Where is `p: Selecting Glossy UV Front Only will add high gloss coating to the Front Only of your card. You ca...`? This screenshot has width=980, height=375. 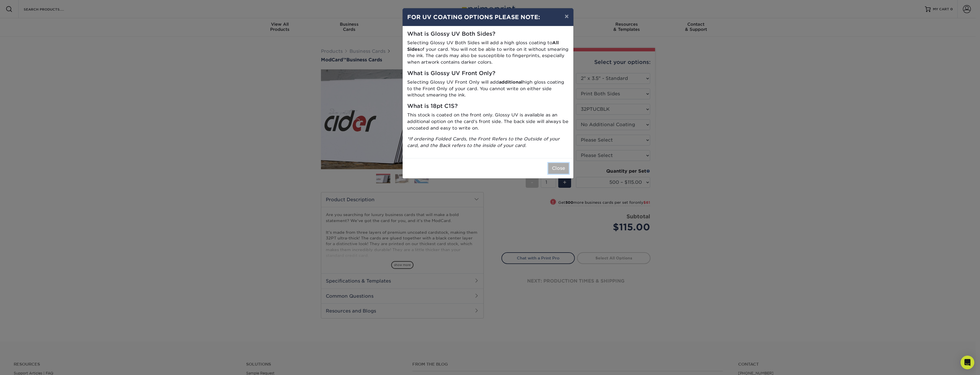 p: Selecting Glossy UV Front Only will add high gloss coating to the Front Only of your card. You ca... is located at coordinates (488, 89).